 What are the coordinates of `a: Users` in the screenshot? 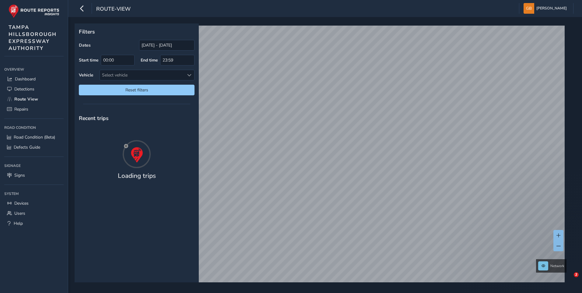 It's located at (34, 213).